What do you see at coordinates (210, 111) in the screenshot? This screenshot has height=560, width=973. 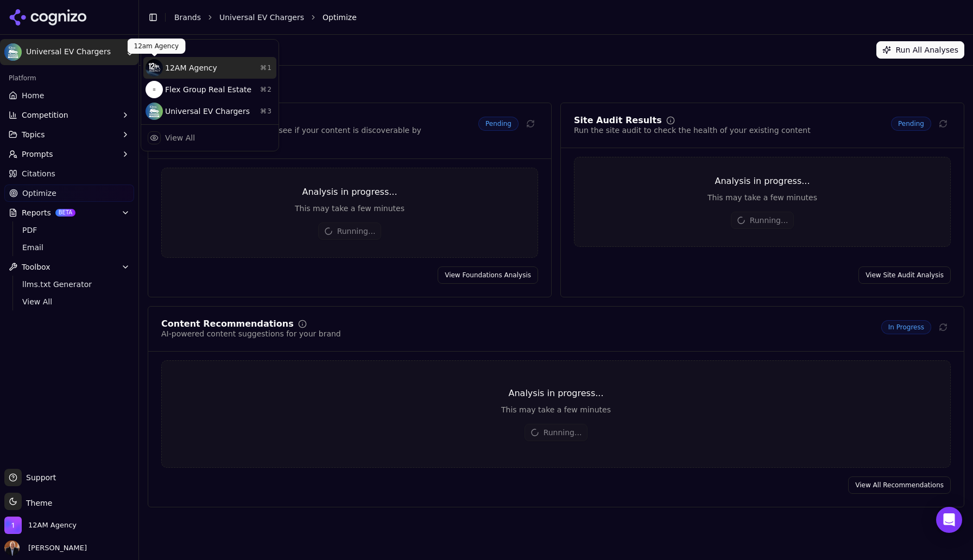 I see `div: Universal EV Chargers` at bounding box center [210, 111].